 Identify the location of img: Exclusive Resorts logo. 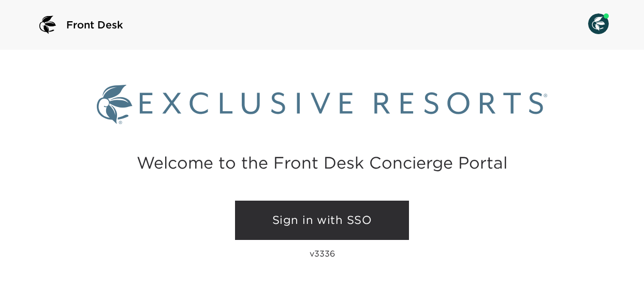
(322, 105).